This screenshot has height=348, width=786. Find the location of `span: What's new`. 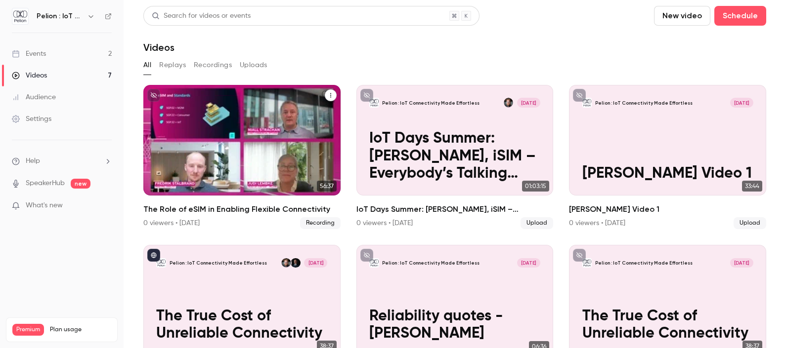

span: What's new is located at coordinates (44, 206).